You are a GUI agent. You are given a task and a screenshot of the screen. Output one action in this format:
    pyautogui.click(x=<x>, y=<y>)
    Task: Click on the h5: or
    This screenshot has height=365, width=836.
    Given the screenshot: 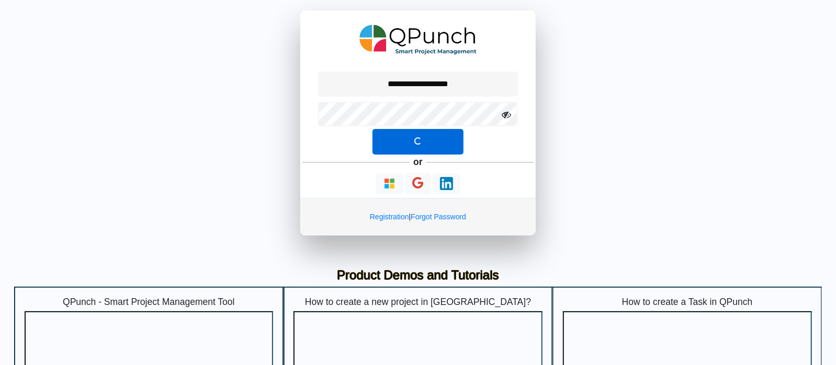 What is the action you would take?
    pyautogui.click(x=418, y=162)
    